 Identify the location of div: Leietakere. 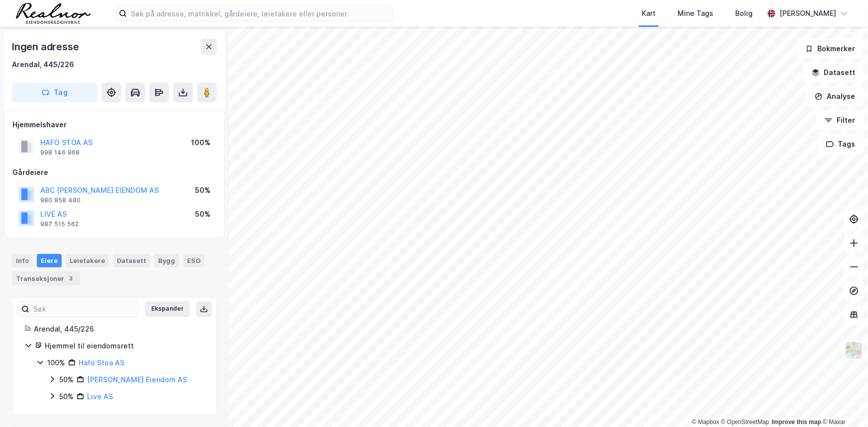
(87, 260).